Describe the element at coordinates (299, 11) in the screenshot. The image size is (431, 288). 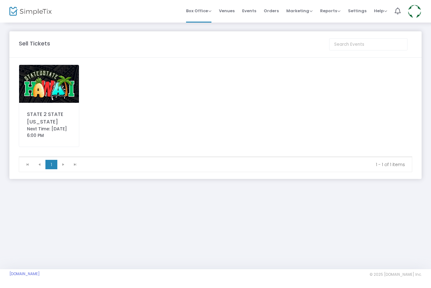
I see `span: Marketing` at that location.